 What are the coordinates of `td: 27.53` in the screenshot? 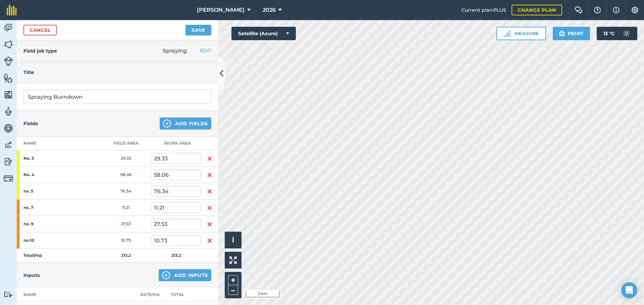 It's located at (126, 224).